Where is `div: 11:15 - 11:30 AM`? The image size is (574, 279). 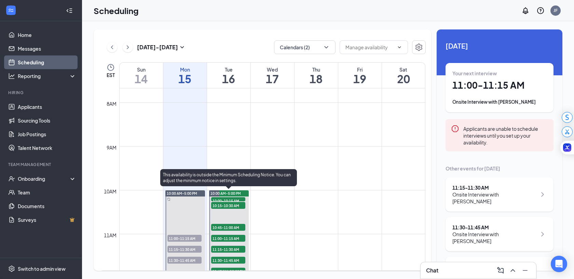
div: 11:15 - 11:30 AM is located at coordinates (495, 187).